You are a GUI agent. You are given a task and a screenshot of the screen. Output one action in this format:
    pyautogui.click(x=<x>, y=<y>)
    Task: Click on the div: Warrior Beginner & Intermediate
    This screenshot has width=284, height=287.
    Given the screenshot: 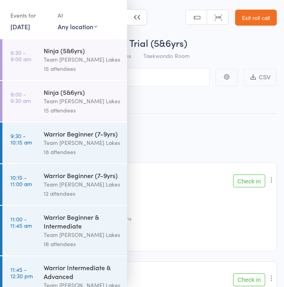 What is the action you would take?
    pyautogui.click(x=82, y=222)
    